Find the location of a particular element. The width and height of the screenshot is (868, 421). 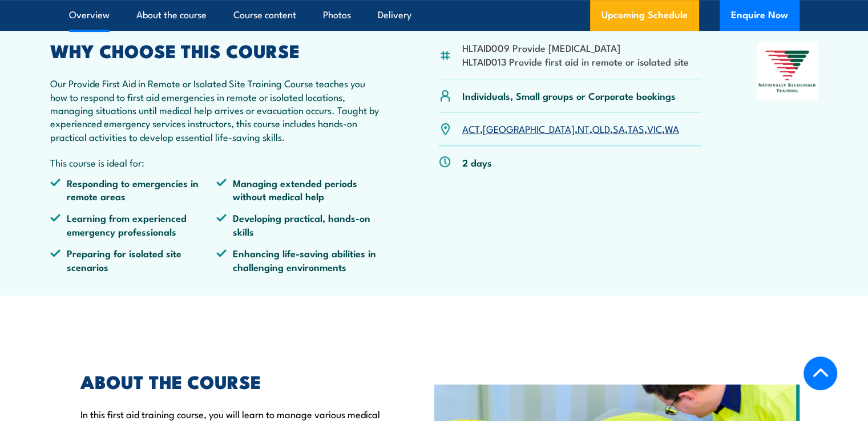

p: Individuals, Small groups or Corporate bookings is located at coordinates (569, 95).